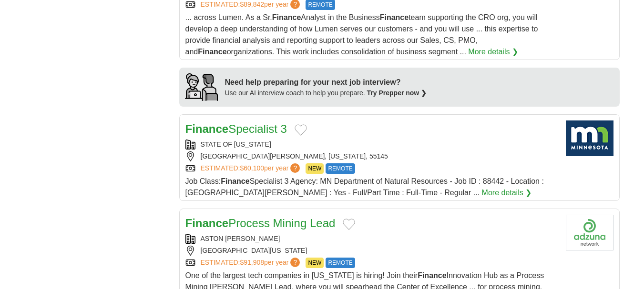 Image resolution: width=644 pixels, height=289 pixels. Describe the element at coordinates (397, 93) in the screenshot. I see `a: Try Prepper now ❯` at that location.